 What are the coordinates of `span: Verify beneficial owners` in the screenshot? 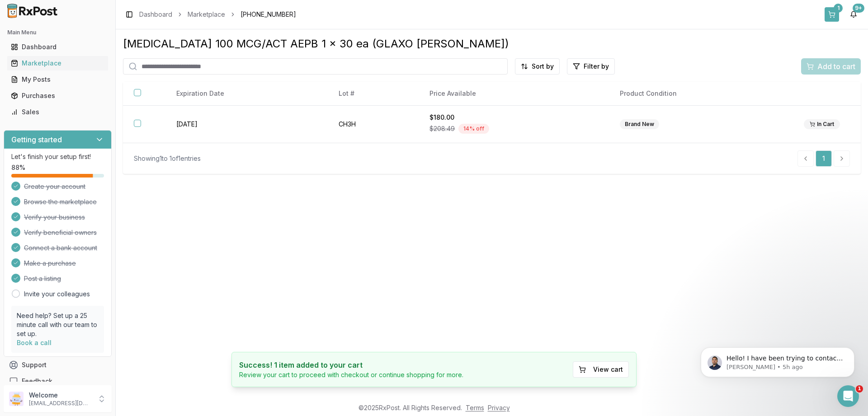 It's located at (60, 233).